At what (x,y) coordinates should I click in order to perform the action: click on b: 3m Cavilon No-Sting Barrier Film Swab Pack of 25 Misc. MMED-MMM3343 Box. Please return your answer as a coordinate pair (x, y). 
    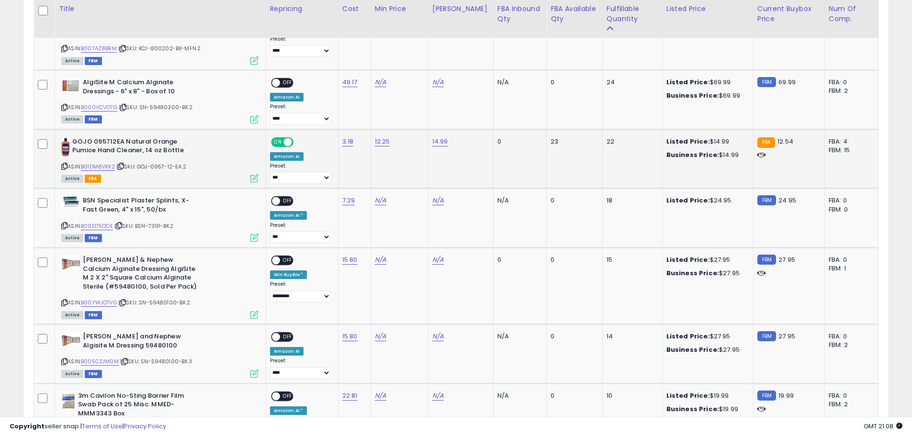
    Looking at the image, I should click on (136, 406).